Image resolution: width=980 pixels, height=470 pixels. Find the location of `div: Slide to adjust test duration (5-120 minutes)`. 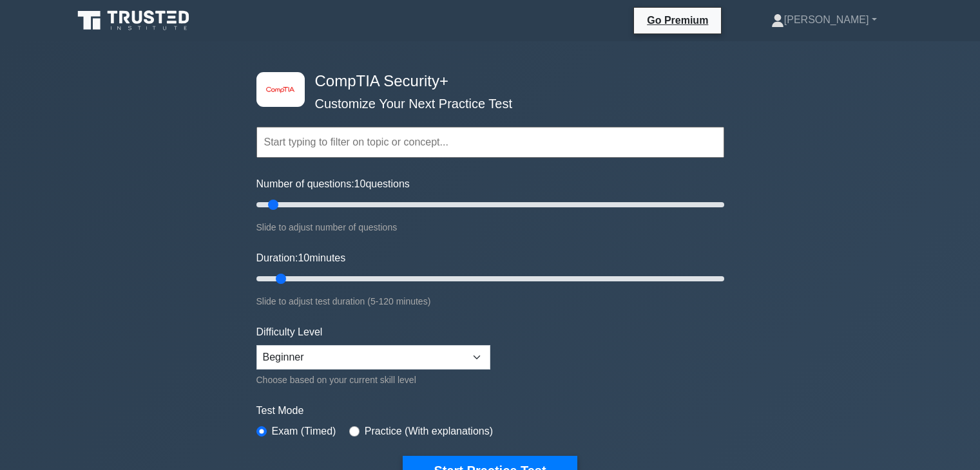

div: Slide to adjust test duration (5-120 minutes) is located at coordinates (490, 302).